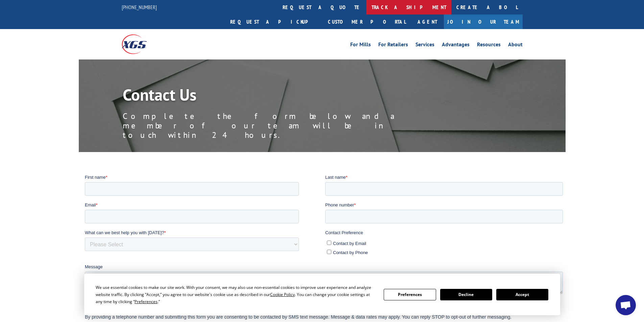 The width and height of the screenshot is (644, 322). Describe the element at coordinates (282, 294) in the screenshot. I see `span: Cookie Policy` at that location.